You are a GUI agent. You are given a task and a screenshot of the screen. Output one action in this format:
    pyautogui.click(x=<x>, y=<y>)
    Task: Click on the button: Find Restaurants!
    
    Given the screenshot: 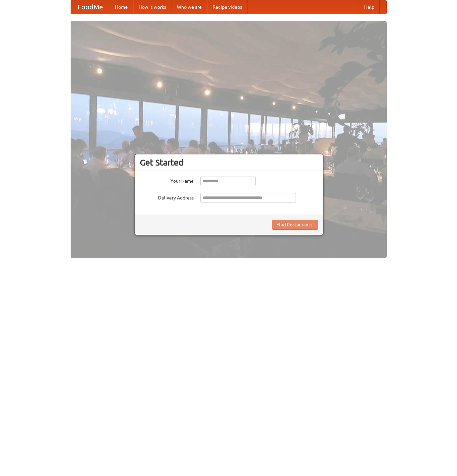 What is the action you would take?
    pyautogui.click(x=295, y=225)
    